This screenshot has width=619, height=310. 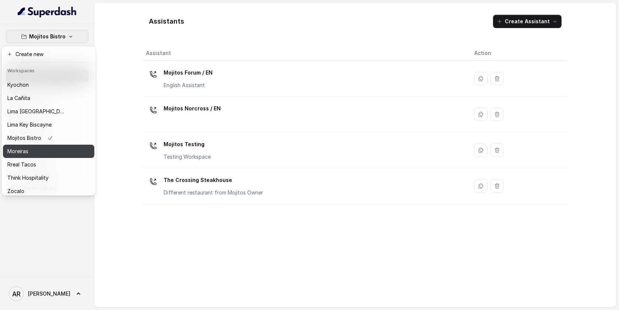 I want to click on p: Moreiras, so click(x=18, y=151).